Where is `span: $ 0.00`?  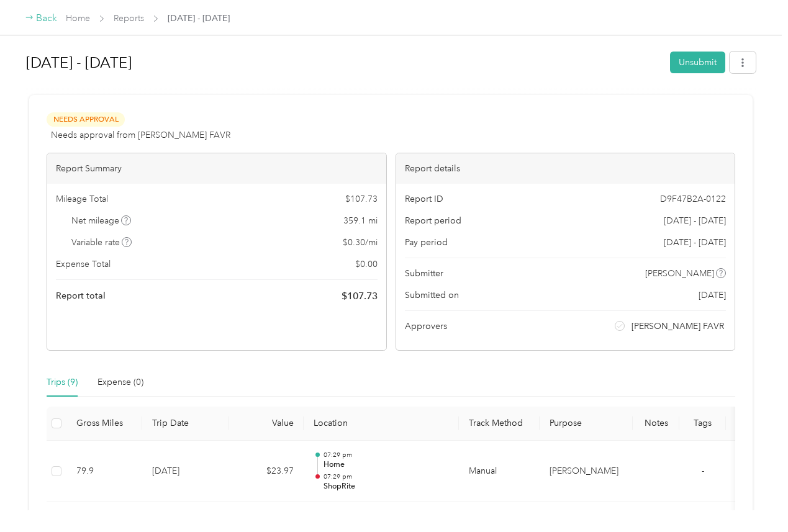
span: $ 0.00 is located at coordinates (366, 263).